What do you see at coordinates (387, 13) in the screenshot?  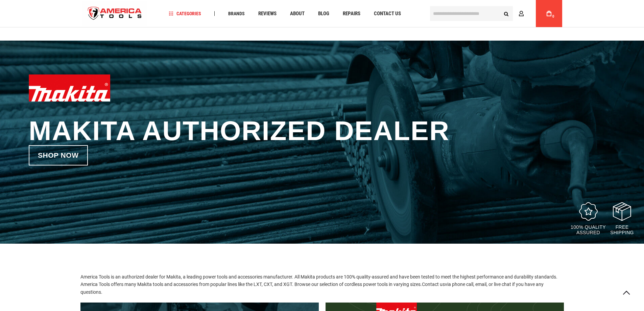 I see `a: Contact Us` at bounding box center [387, 13].